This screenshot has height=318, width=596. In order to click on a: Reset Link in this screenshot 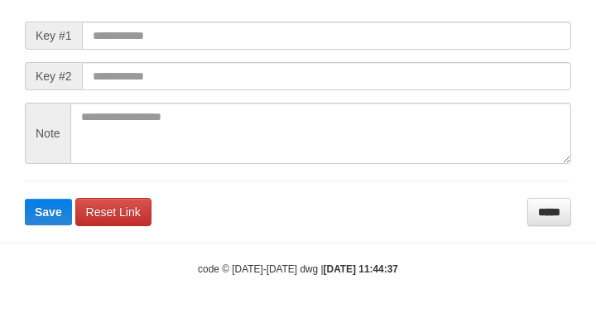, I will do `click(113, 212)`.